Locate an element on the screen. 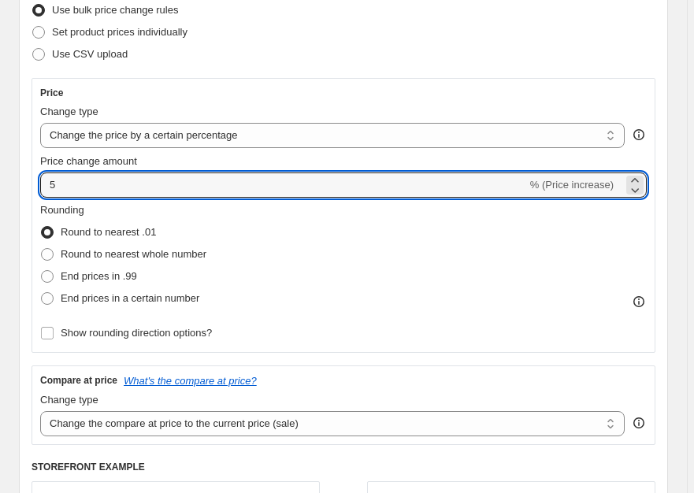 The image size is (694, 493). span: Round to nearest .01 is located at coordinates (108, 232).